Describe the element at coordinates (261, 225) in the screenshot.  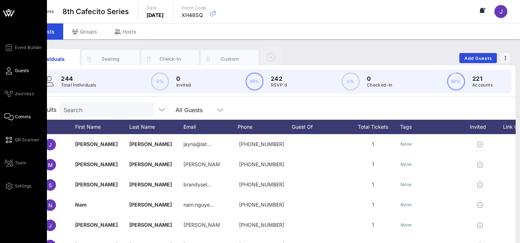
I see `span: +13018302848` at that location.